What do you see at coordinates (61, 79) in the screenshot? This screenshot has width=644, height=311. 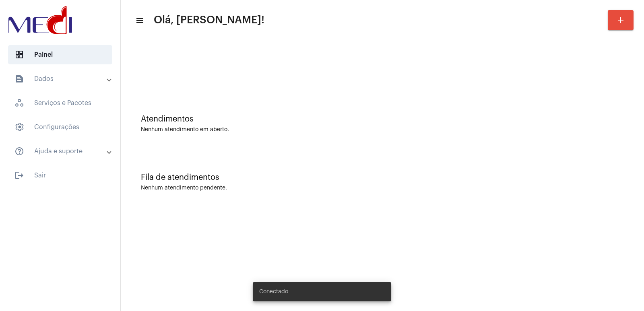 I see `mat-panel-title: Dados` at bounding box center [61, 79].